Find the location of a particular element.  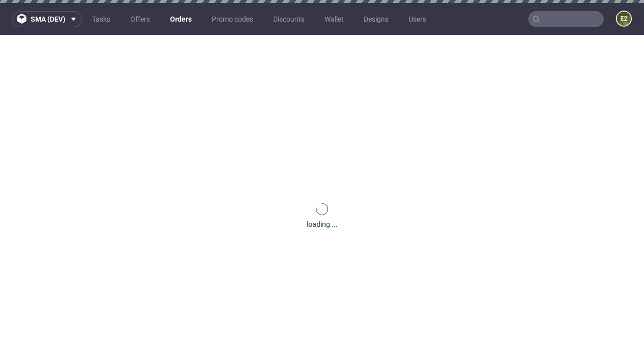

button: sma (dev) is located at coordinates (47, 19).